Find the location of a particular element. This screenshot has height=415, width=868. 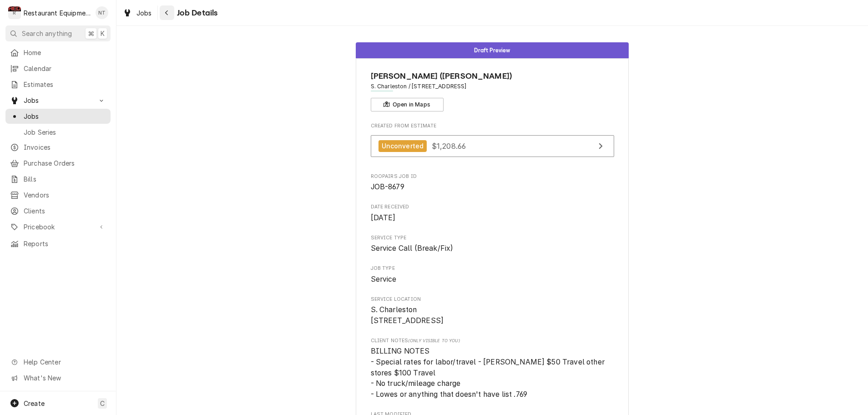

div: Date Received is located at coordinates (492, 213).